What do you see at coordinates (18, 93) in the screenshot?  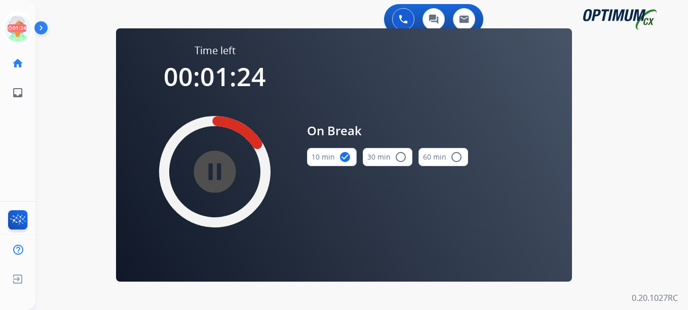 I see `mat-icon: inbox` at bounding box center [18, 93].